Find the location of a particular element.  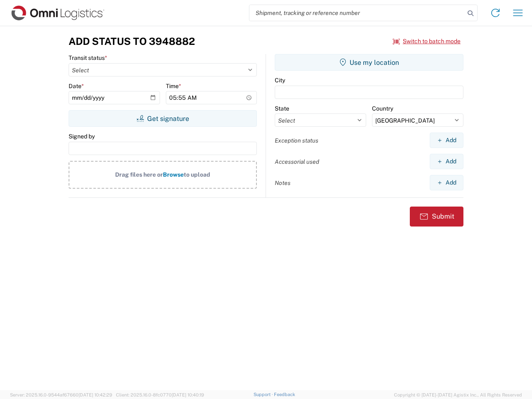

button: Get signature is located at coordinates (163, 118).